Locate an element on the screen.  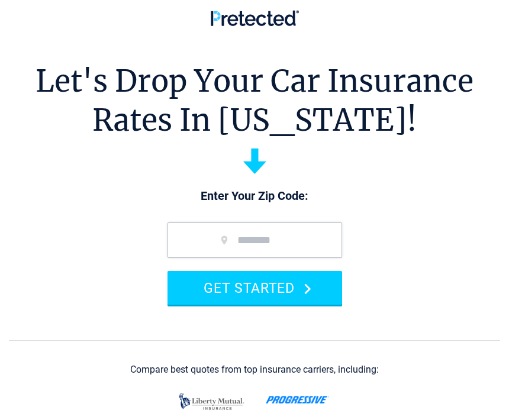
img: liberty is located at coordinates (211, 402).